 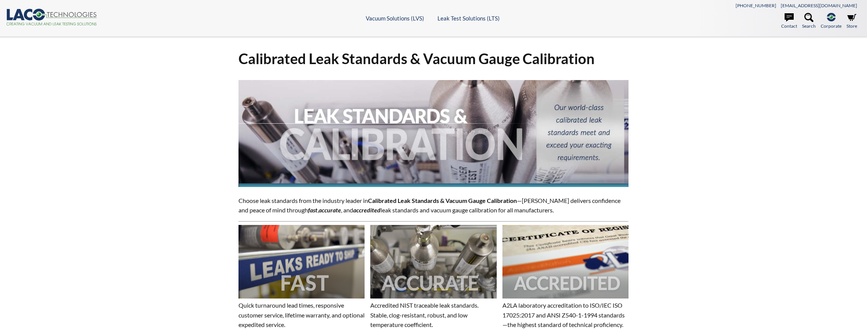 What do you see at coordinates (565, 315) in the screenshot?
I see `p: A2LA laboratory accreditation to ISO/IEC ISO 17025:2017 and ANSI Z540-1-1994 standards—the highes...` at bounding box center [565, 315].